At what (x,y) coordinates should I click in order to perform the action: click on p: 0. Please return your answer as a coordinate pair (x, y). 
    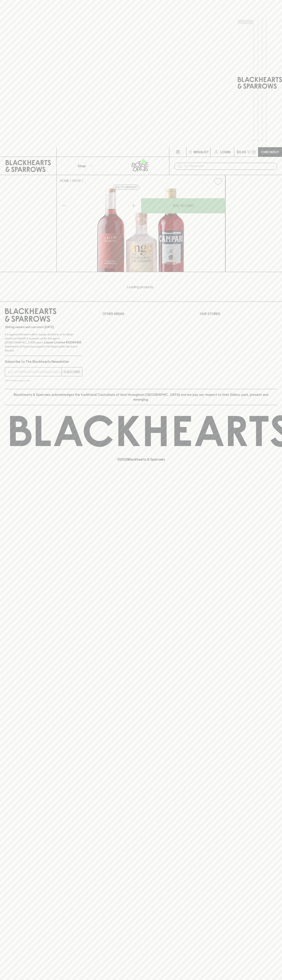
    Looking at the image, I should click on (253, 152).